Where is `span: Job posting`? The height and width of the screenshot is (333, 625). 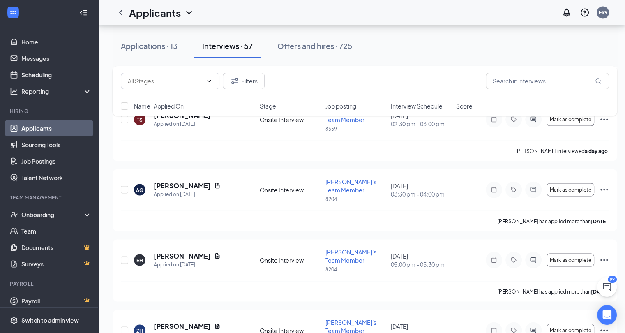
span: Job posting is located at coordinates (341, 106).